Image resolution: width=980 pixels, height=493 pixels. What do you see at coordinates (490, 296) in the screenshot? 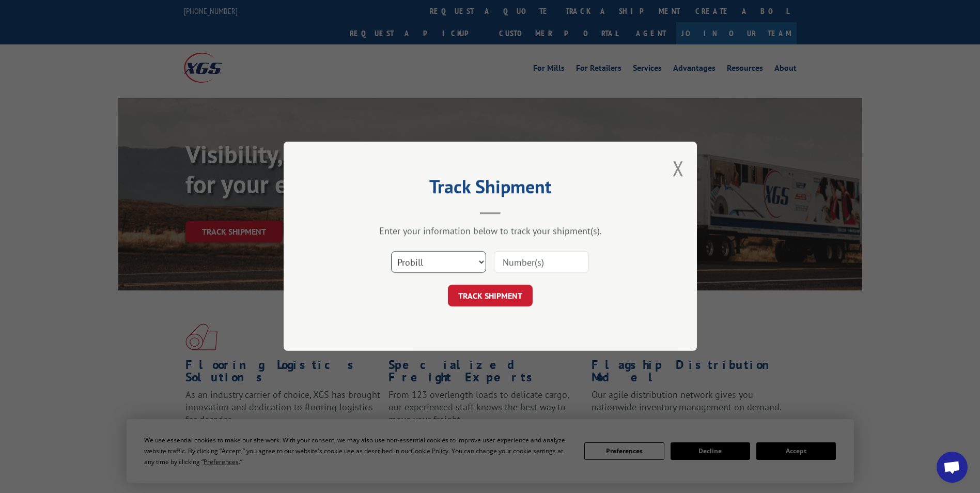
I see `button: TRACK SHIPMENT` at bounding box center [490, 296].